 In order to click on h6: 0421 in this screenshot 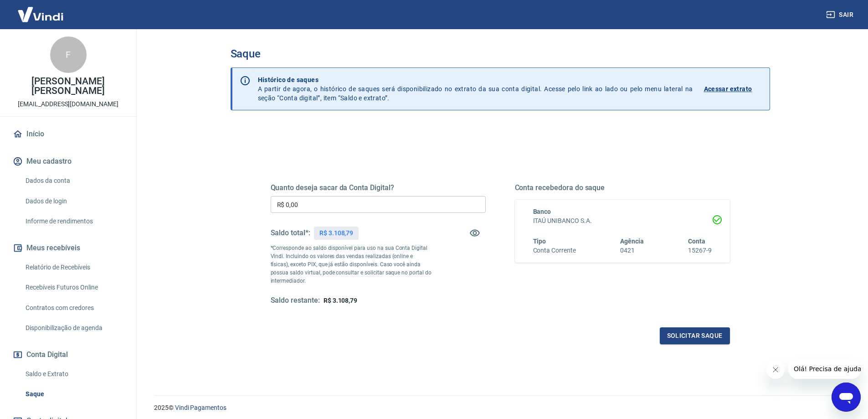, I will do `click(632, 250)`.